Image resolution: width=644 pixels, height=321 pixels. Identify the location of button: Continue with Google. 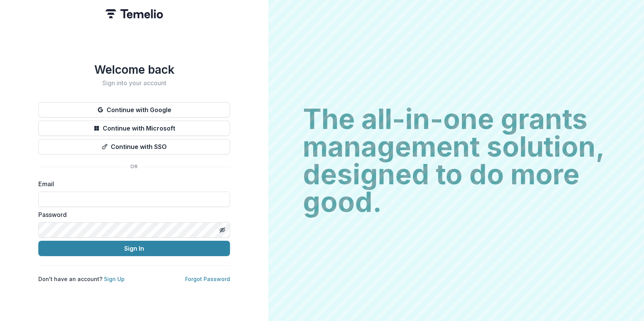
(134, 110).